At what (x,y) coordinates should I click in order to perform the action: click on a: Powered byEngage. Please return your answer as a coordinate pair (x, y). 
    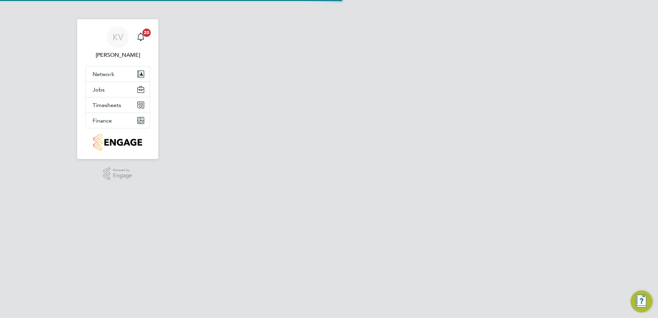
    Looking at the image, I should click on (118, 174).